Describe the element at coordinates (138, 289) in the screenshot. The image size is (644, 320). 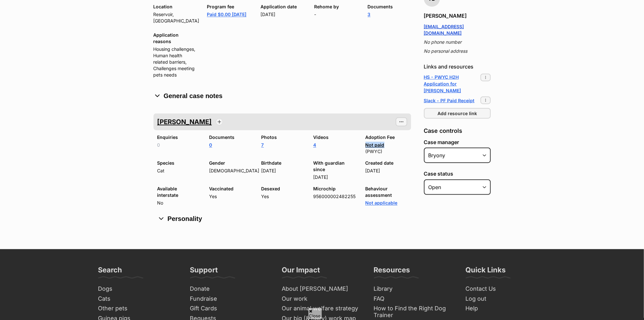
I see `a: Dogs` at that location.